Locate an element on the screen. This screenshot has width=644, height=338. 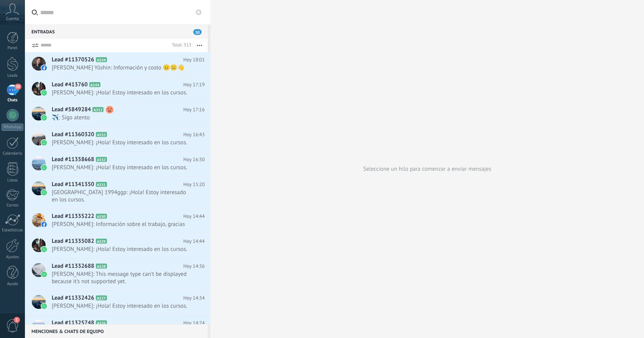
span: Lead #11335082 is located at coordinates (73, 241).